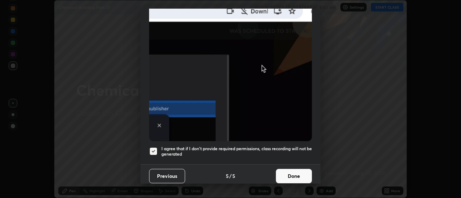  Describe the element at coordinates (294, 176) in the screenshot. I see `button: Done` at that location.